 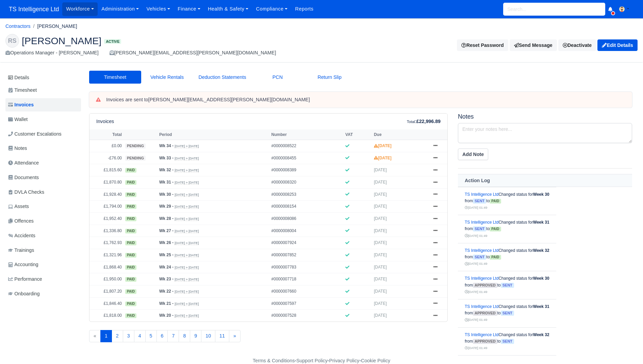 I want to click on a: Trainings, so click(x=43, y=250).